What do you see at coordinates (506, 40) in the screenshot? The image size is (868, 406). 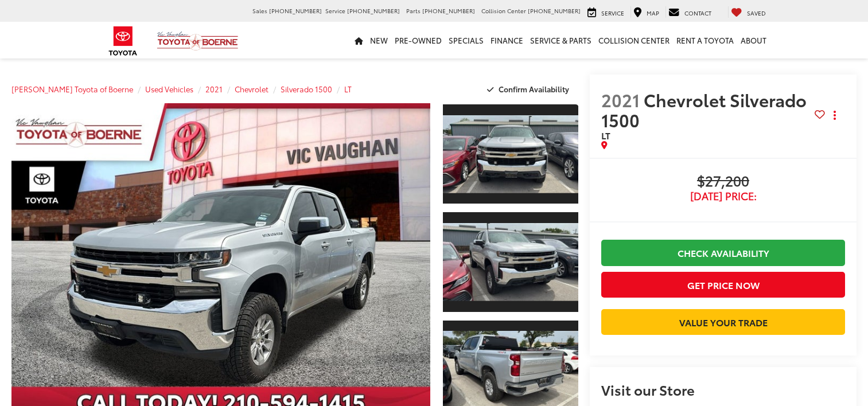 I see `a: Finance` at bounding box center [506, 40].